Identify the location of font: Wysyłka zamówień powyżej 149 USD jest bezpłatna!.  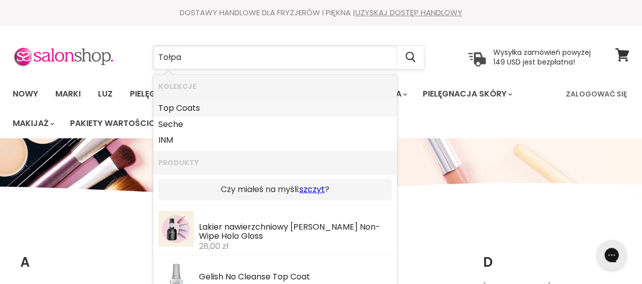
(542, 57).